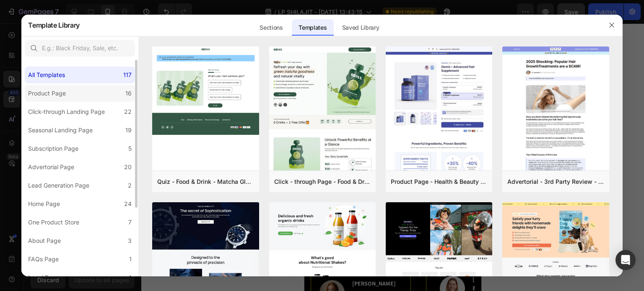 Image resolution: width=644 pixels, height=291 pixels. What do you see at coordinates (43, 259) in the screenshot?
I see `div: FAQs Page` at bounding box center [43, 259].